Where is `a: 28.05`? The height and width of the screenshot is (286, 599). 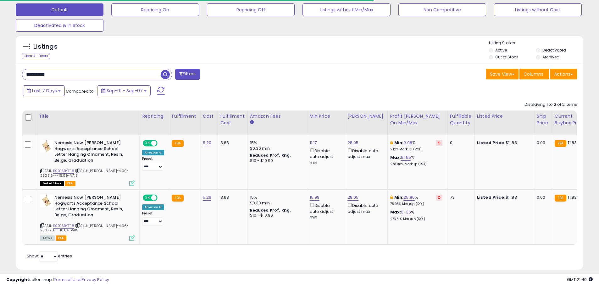
a: 28.05 is located at coordinates (353, 143).